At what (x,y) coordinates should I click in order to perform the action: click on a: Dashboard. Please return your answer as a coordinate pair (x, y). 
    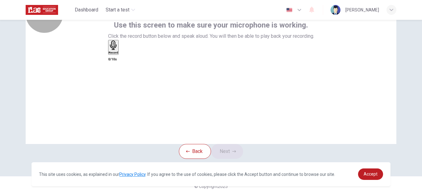
    Looking at the image, I should click on (87, 10).